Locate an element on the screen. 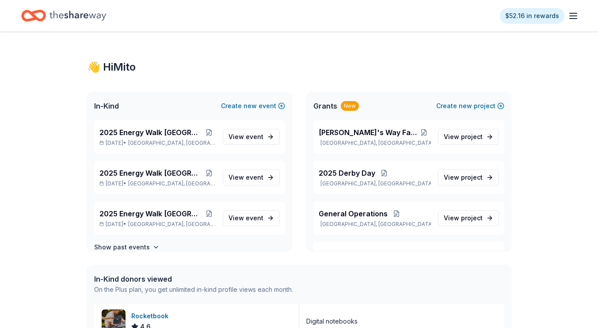 Image resolution: width=598 pixels, height=328 pixels. div: Rocketbook is located at coordinates (152, 316).